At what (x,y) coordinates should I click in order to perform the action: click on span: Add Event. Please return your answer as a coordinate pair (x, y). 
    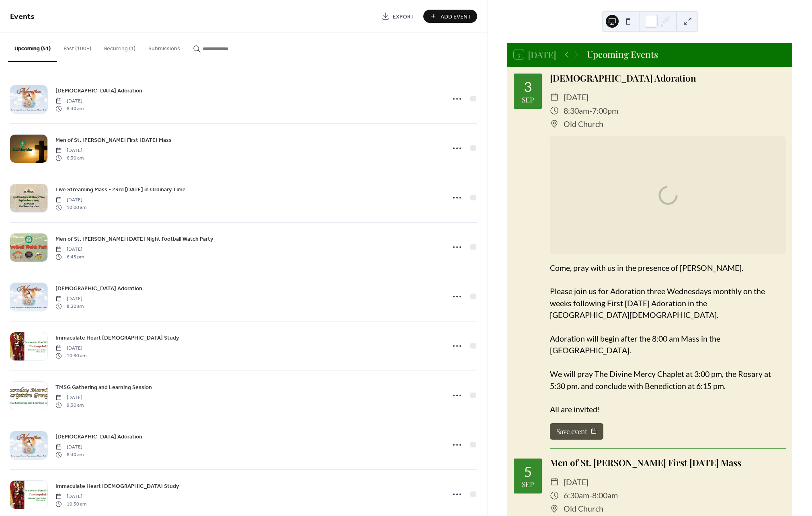
    Looking at the image, I should click on (456, 17).